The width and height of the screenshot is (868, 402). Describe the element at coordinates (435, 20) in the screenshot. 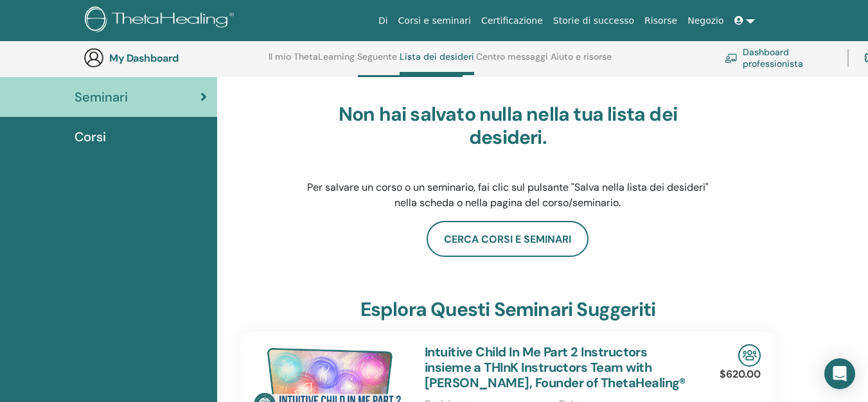

I see `a: Corsi e seminari` at that location.